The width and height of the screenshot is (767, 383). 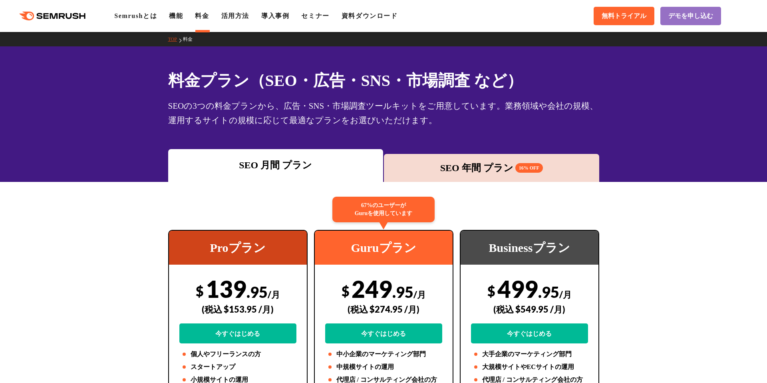 I want to click on div: Guruプラン, so click(x=384, y=247).